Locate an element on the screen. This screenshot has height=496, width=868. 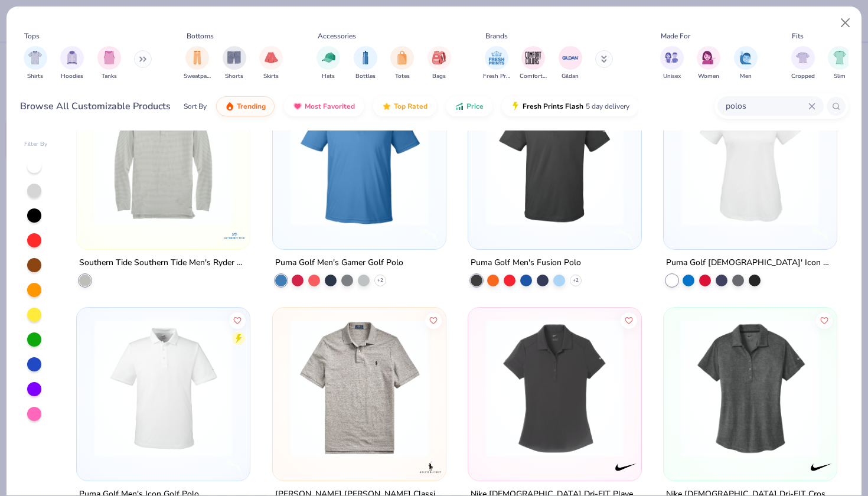
span: Women is located at coordinates (708, 76).